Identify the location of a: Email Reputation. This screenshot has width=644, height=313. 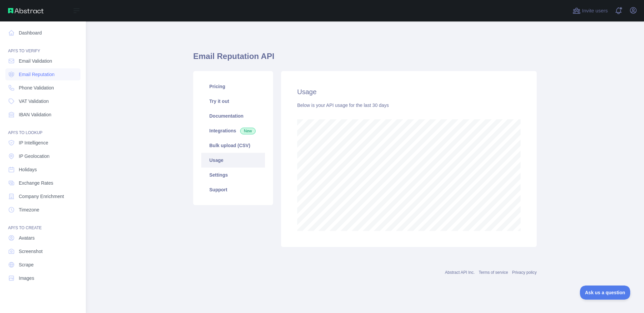
(43, 74).